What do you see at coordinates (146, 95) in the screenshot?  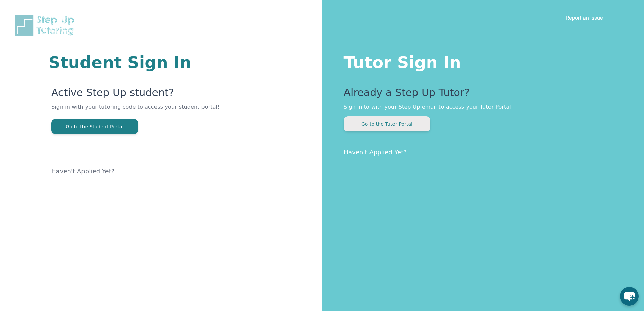 I see `p: Active Step Up student?` at bounding box center [146, 95].